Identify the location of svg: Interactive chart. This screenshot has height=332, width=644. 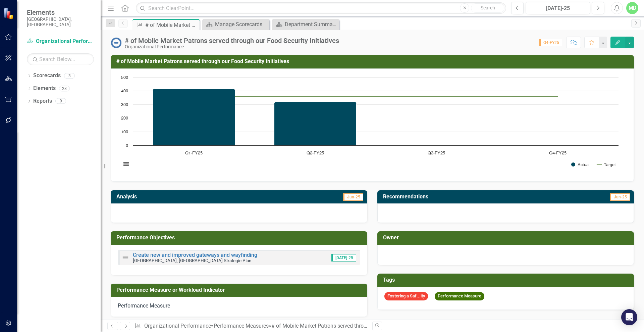
(370, 124).